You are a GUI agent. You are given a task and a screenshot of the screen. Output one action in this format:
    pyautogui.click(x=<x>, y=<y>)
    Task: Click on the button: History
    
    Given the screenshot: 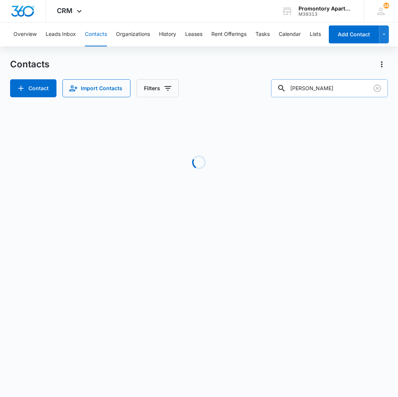 What is the action you would take?
    pyautogui.click(x=168, y=34)
    